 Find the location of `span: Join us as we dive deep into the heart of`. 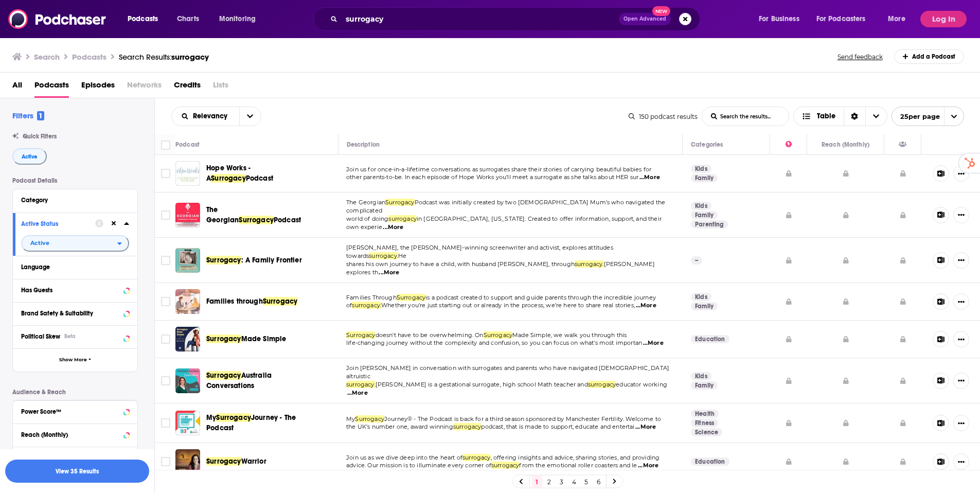

span: Join us as we dive deep into the heart of is located at coordinates (405, 458).